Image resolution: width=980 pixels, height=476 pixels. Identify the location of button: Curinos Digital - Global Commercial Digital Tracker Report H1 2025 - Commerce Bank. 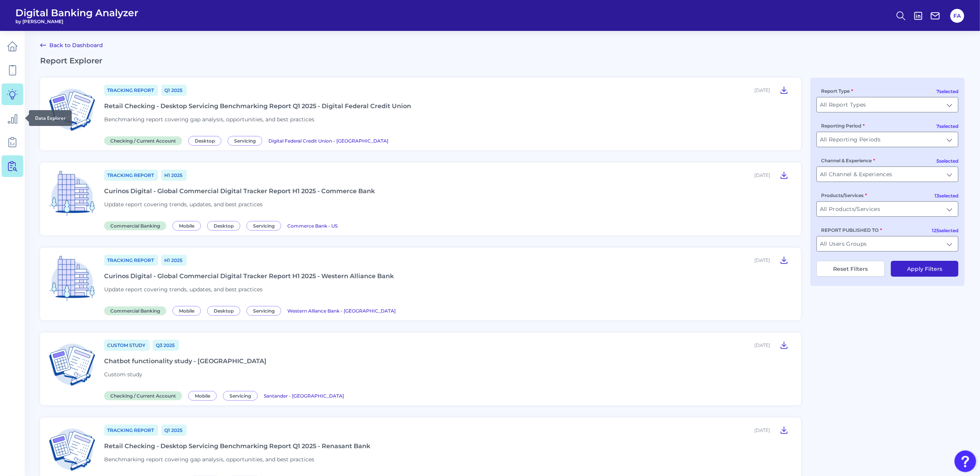
(785, 175).